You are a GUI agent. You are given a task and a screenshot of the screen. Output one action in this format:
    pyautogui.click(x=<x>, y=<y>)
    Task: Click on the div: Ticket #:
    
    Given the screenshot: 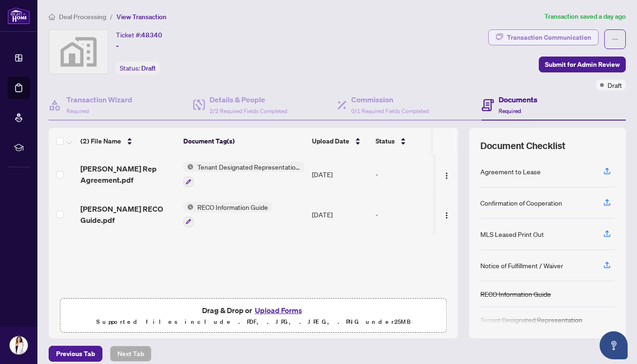 What is the action you would take?
    pyautogui.click(x=139, y=35)
    